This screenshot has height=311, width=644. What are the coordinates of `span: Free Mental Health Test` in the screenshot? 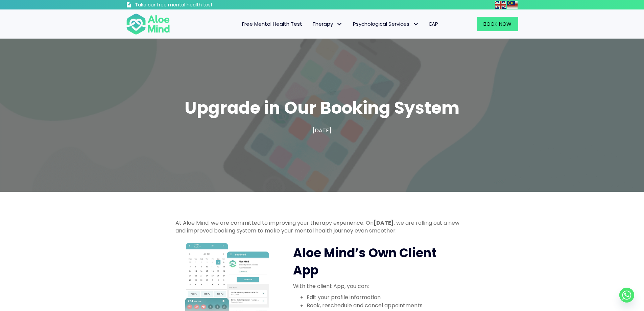 It's located at (272, 24).